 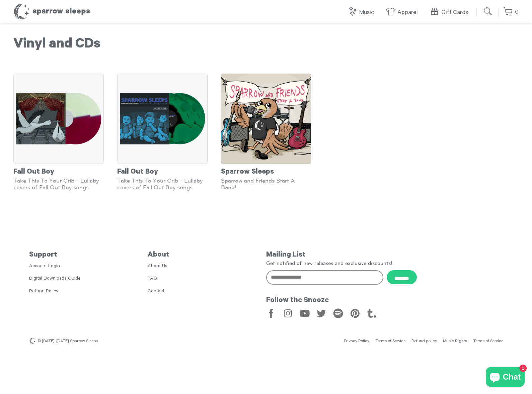 What do you see at coordinates (371, 314) in the screenshot?
I see `a: Tumblr` at bounding box center [371, 314].